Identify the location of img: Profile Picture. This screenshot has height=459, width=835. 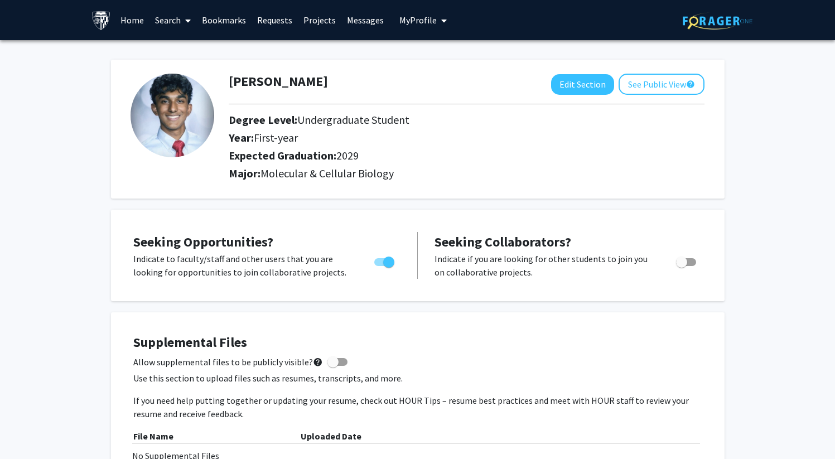
(172, 115).